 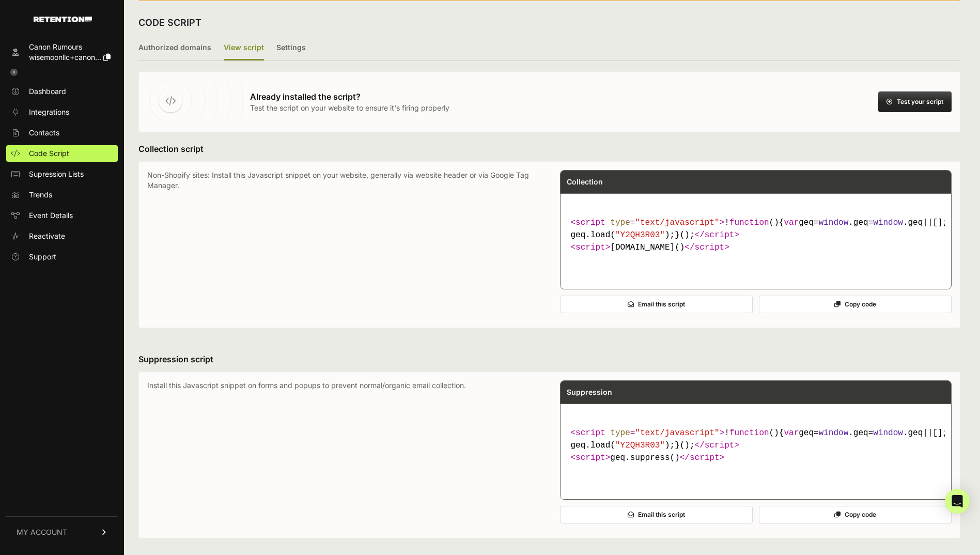 I want to click on label: View script, so click(x=244, y=48).